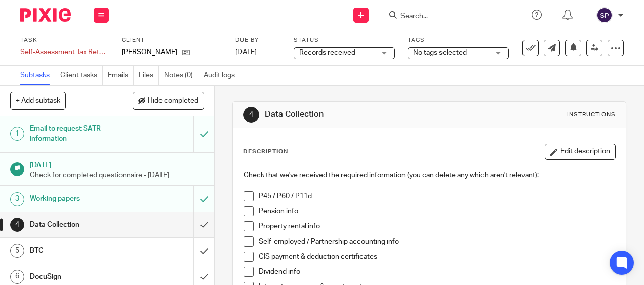  What do you see at coordinates (265, 152) in the screenshot?
I see `p: Description` at bounding box center [265, 152].